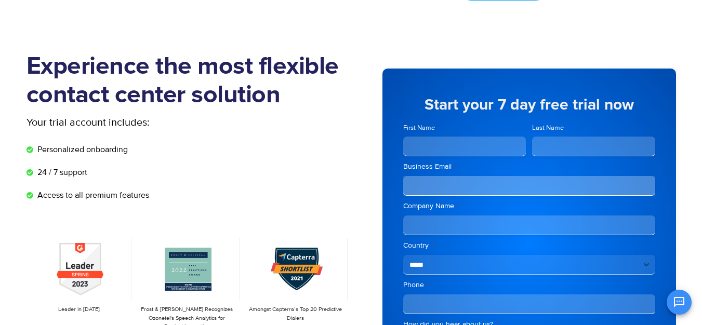 The width and height of the screenshot is (702, 325). Describe the element at coordinates (465, 128) in the screenshot. I see `label: First Name` at that location.